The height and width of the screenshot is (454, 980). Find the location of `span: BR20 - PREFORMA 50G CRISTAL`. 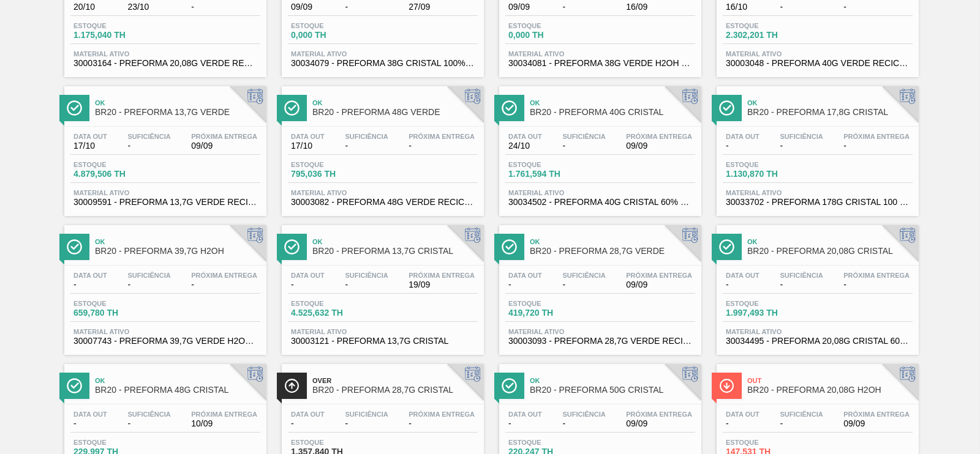

span: BR20 - PREFORMA 50G CRISTAL is located at coordinates (612, 390).